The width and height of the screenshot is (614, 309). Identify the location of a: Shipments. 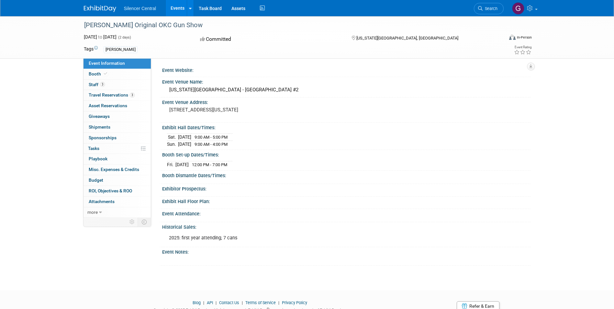
(117, 127).